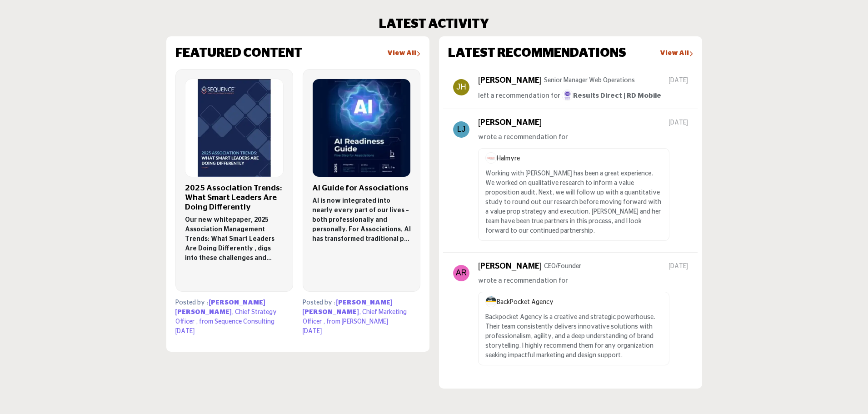 This screenshot has height=414, width=868. Describe the element at coordinates (503, 159) in the screenshot. I see `a: imageHalmyre` at that location.